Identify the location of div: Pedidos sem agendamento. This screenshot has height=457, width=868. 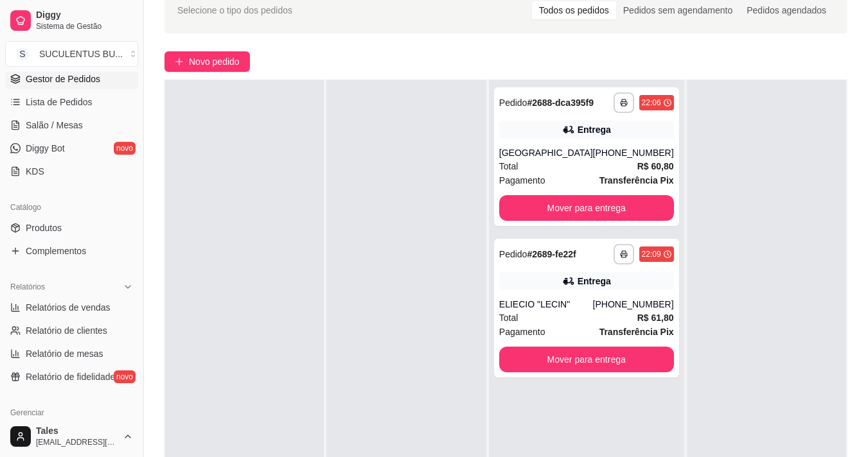
(678, 10).